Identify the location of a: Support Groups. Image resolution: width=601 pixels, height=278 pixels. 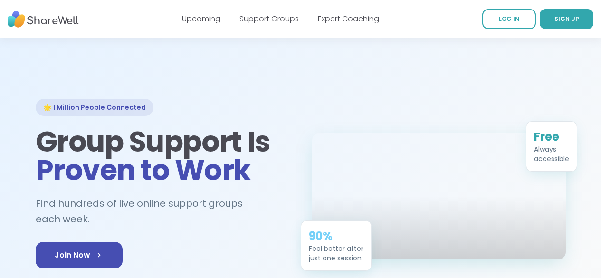
(269, 19).